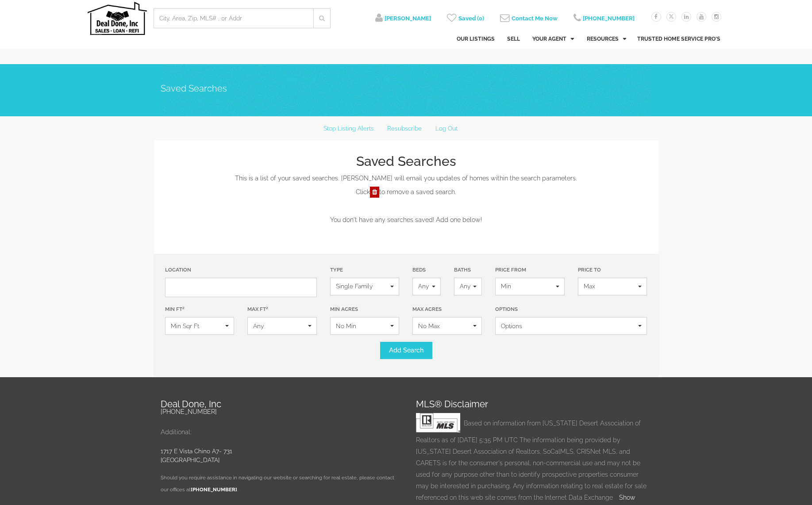  I want to click on span: Min, so click(527, 286).